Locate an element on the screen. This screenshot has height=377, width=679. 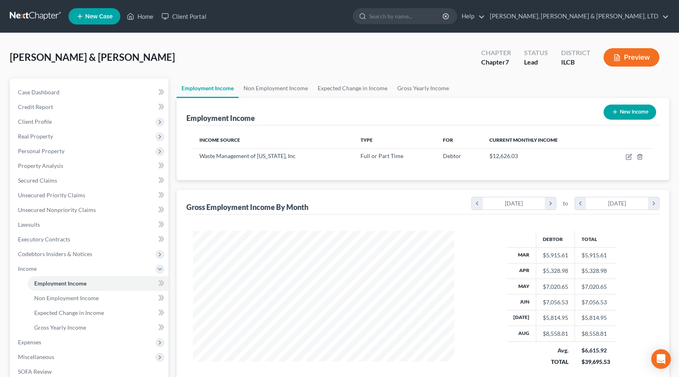
span: $12,626.03 is located at coordinates (504, 155).